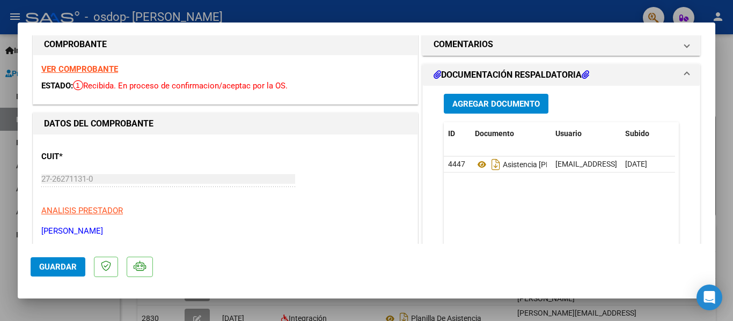 Image resolution: width=733 pixels, height=321 pixels. Describe the element at coordinates (496, 104) in the screenshot. I see `button: Agregar Documento` at that location.